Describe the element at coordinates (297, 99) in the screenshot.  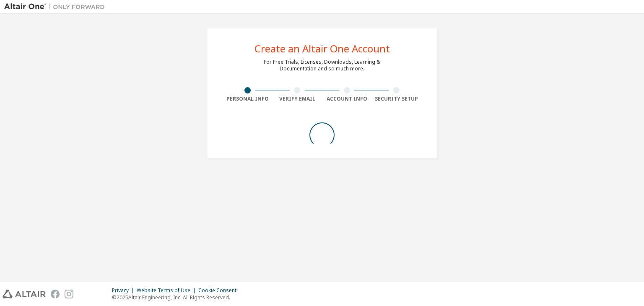
I see `div: Verify Email` at that location.